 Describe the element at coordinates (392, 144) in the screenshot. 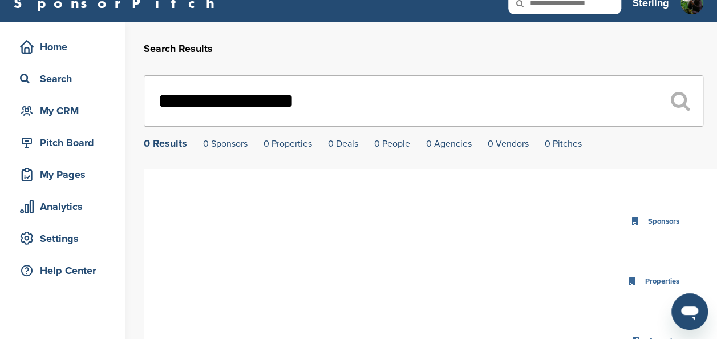

I see `a: 0 People` at that location.